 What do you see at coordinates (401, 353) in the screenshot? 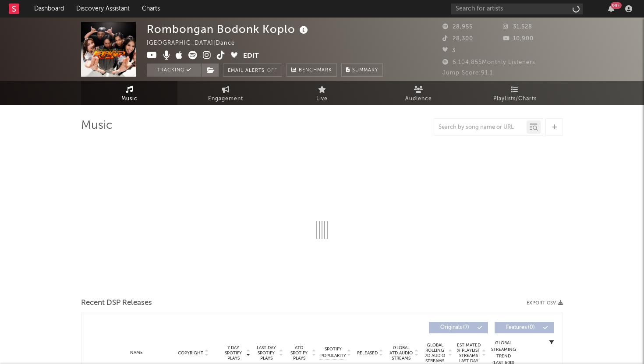
I see `span: Global ATD Audio Streams` at bounding box center [401, 353].